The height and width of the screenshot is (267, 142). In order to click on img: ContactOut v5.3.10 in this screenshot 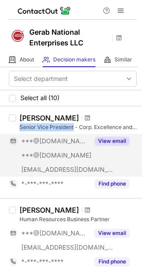, I will do `click(44, 11)`.